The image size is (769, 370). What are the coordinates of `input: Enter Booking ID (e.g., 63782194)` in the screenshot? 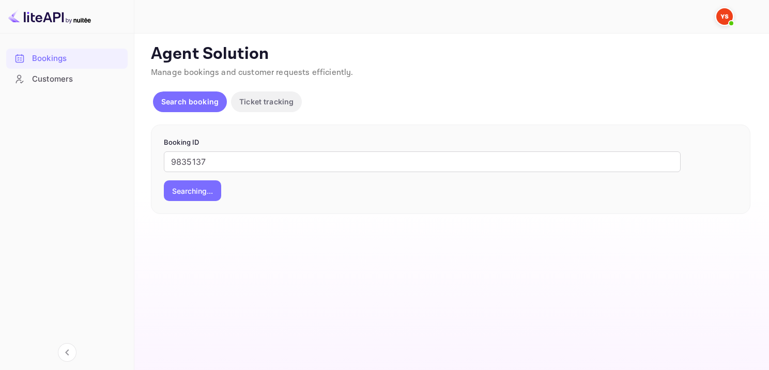 It's located at (422, 162).